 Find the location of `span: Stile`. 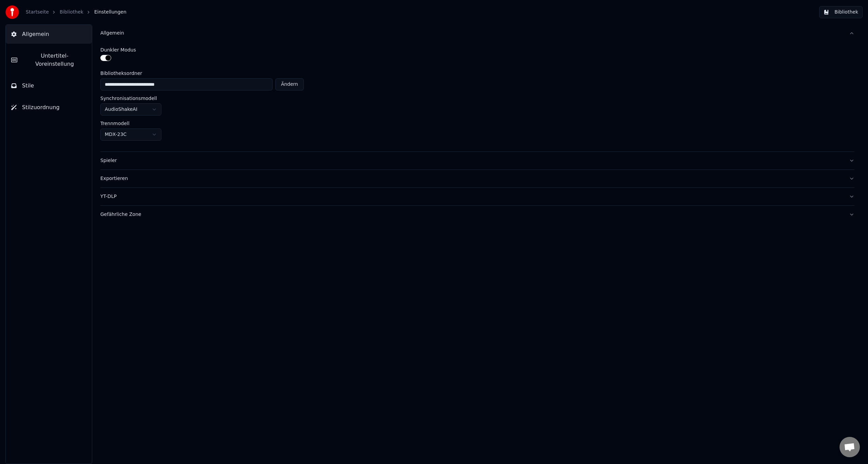

span: Stile is located at coordinates (28, 86).